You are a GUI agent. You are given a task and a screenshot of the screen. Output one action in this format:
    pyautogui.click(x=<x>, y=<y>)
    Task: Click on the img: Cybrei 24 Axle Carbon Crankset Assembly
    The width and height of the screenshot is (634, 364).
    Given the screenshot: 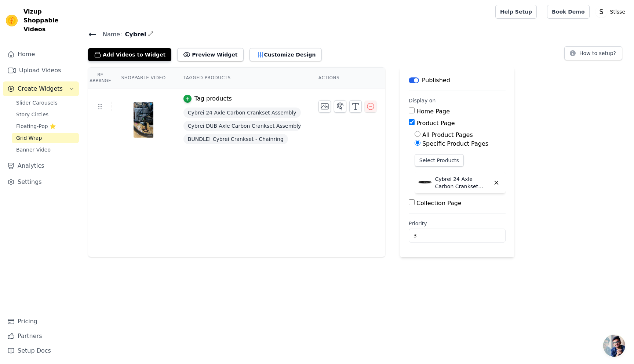 What is the action you would take?
    pyautogui.click(x=424, y=182)
    